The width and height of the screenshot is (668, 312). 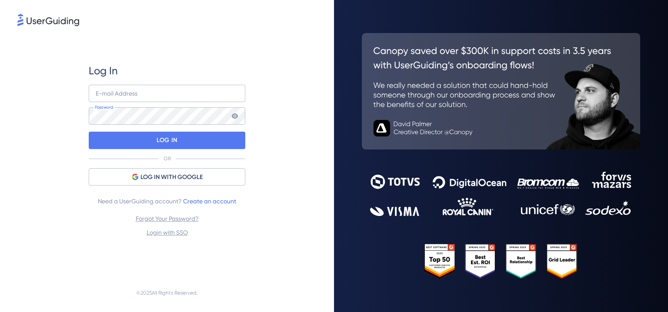 What do you see at coordinates (103, 71) in the screenshot?
I see `span: Log In` at bounding box center [103, 71].